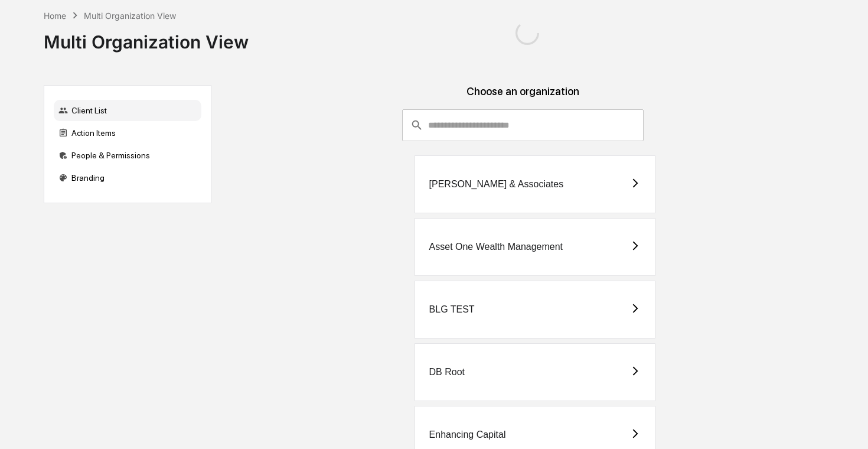 The image size is (868, 449). What do you see at coordinates (127, 110) in the screenshot?
I see `div: Client List` at bounding box center [127, 110].